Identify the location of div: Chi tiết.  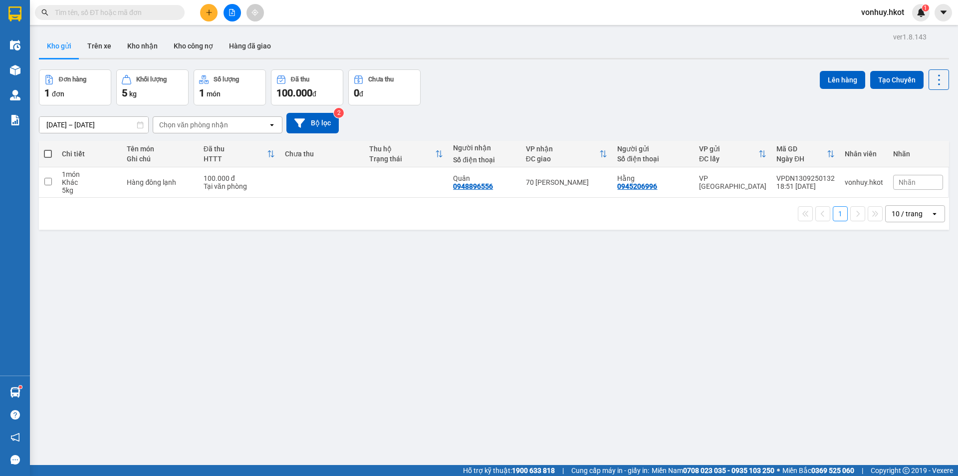
(89, 154).